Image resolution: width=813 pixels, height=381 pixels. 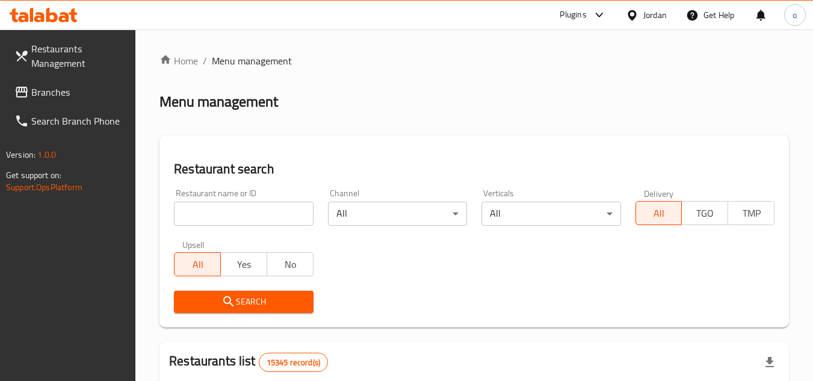 I want to click on span: No, so click(x=290, y=264).